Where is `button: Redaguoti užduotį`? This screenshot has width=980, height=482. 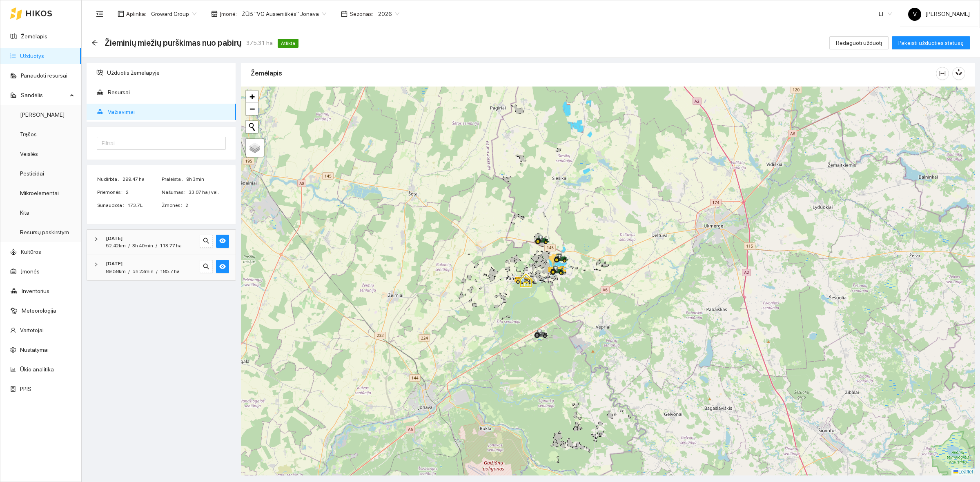 button: Redaguoti užduotį is located at coordinates (859, 43).